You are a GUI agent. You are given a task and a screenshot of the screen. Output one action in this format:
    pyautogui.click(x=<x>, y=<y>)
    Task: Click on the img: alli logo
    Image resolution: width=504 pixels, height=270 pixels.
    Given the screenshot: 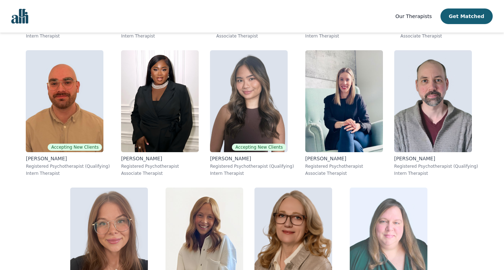 What is the action you would take?
    pyautogui.click(x=20, y=16)
    